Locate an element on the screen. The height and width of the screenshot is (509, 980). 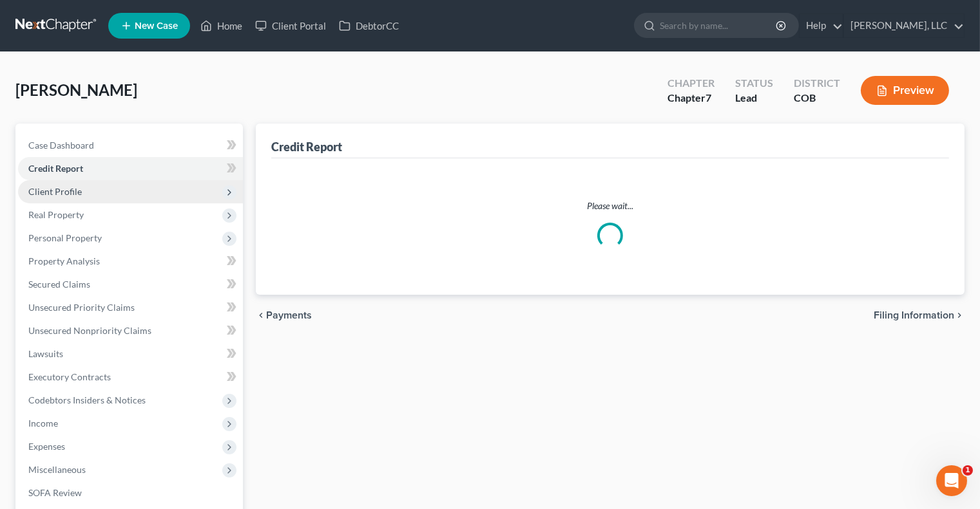
span: Personal Property is located at coordinates (65, 238).